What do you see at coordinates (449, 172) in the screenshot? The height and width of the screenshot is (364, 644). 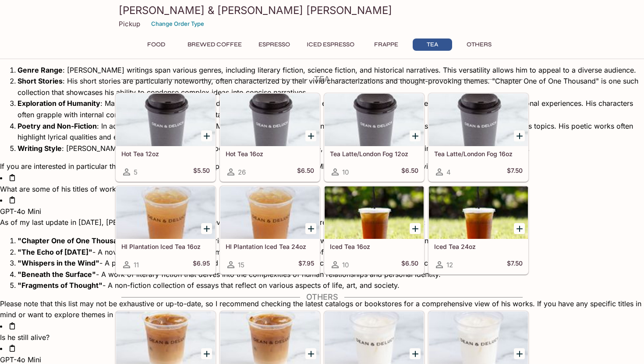 I see `span: 4` at bounding box center [449, 172].